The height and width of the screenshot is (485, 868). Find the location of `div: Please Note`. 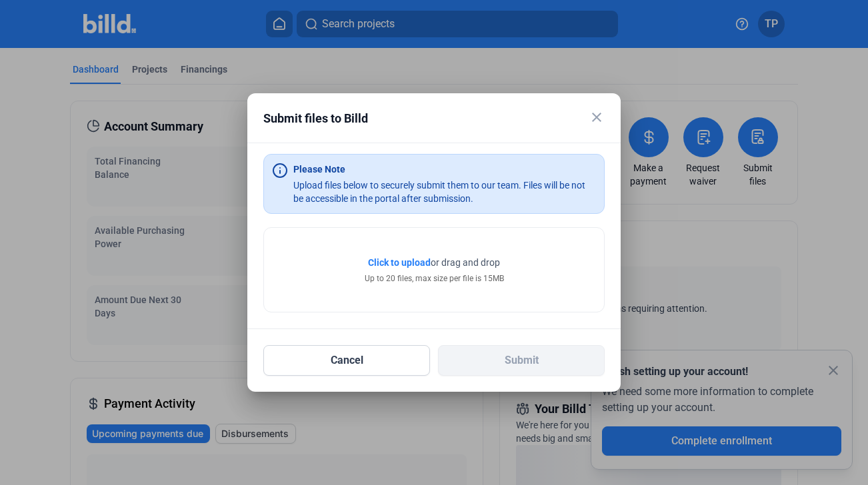

div: Please Note is located at coordinates (320, 169).